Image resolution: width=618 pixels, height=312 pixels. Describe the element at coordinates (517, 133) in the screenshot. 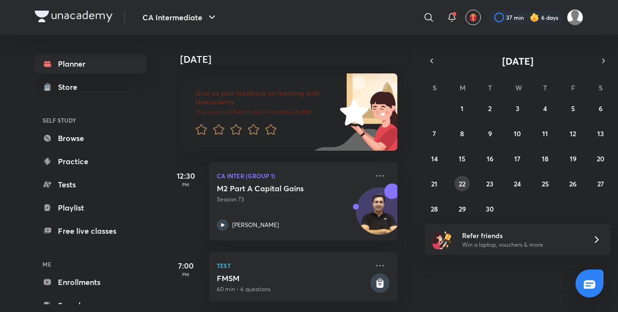

I see `abbr: September 10, 2025` at that location.